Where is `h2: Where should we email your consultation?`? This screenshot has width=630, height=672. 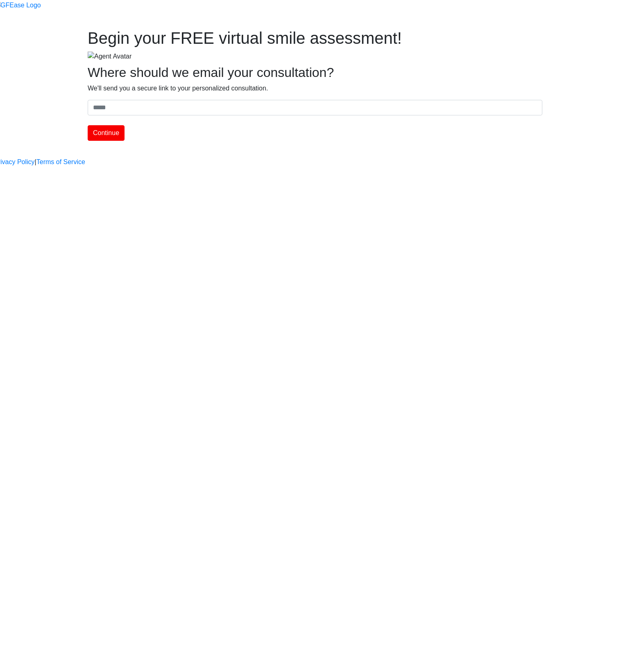
h2: Where should we email your consultation? is located at coordinates (315, 72).